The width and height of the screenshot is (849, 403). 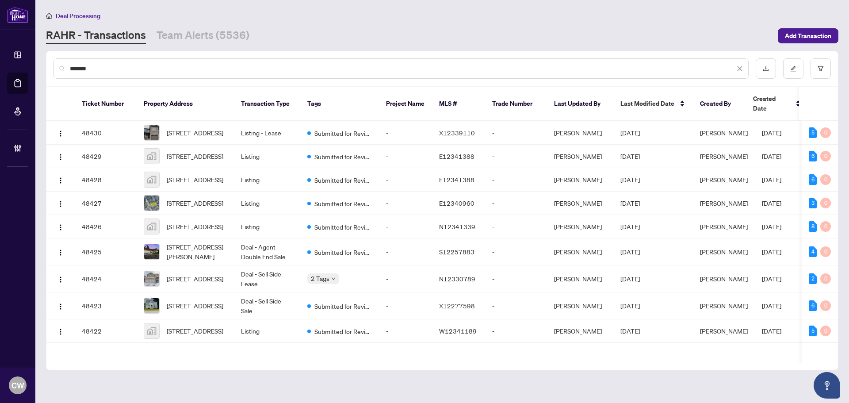 I want to click on span: N12341339, so click(x=457, y=226).